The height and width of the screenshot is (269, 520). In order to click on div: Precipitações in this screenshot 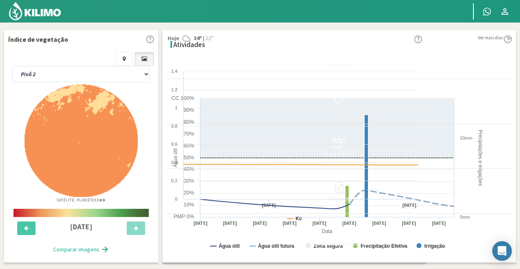, I will do `click(339, 64)`.